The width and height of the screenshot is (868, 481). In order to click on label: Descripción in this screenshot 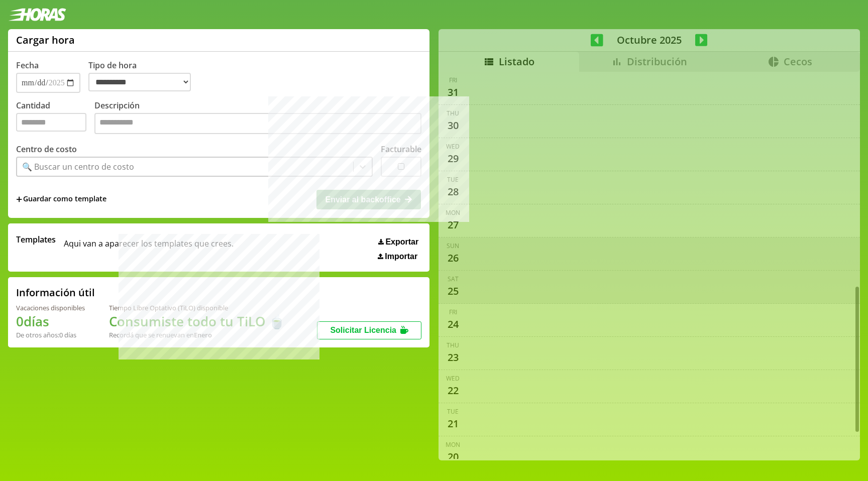, I will do `click(258, 118)`.